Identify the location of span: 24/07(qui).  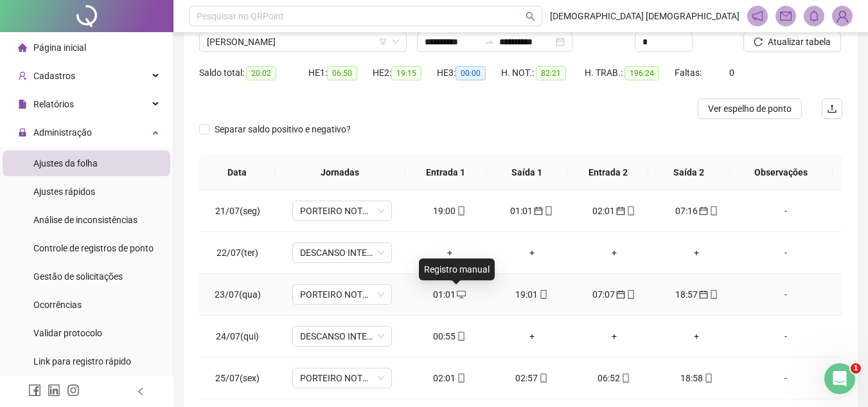
(237, 336).